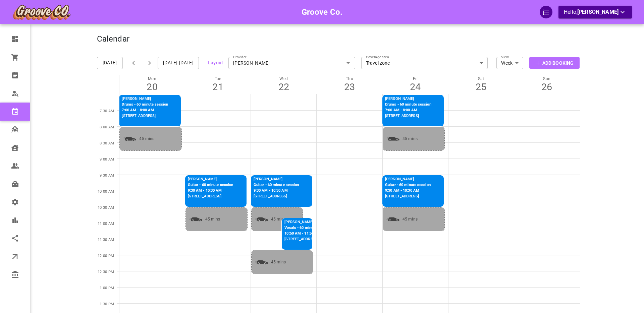 Image resolution: width=644 pixels, height=313 pixels. What do you see at coordinates (107, 143) in the screenshot?
I see `span: 8:30 AM` at bounding box center [107, 143].